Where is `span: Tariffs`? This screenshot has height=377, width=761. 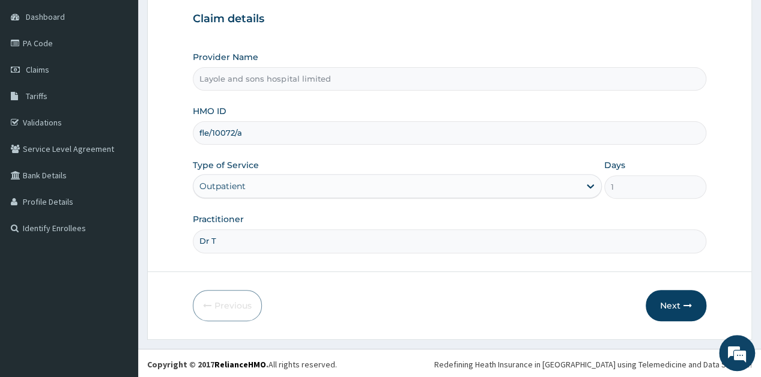
span: Tariffs is located at coordinates (37, 96).